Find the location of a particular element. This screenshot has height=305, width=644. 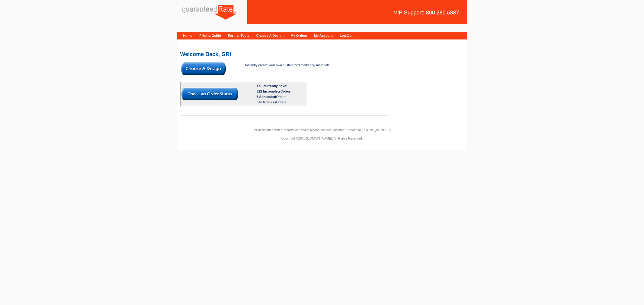

a: My Account is located at coordinates (324, 36).